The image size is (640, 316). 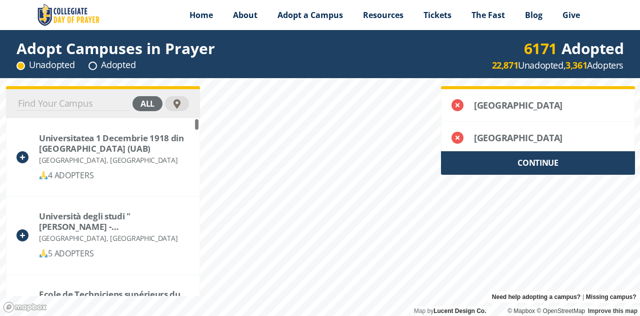 What do you see at coordinates (571, 15) in the screenshot?
I see `span: Give` at bounding box center [571, 15].